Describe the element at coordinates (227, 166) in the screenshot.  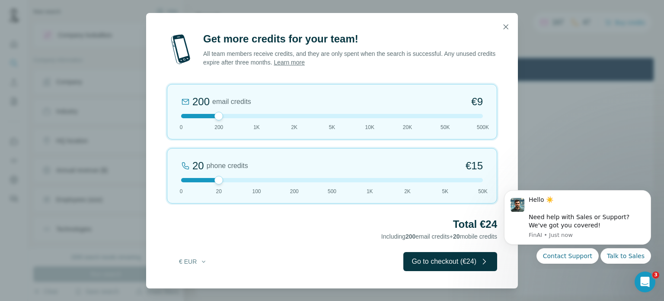
I see `span: phone credits` at that location.